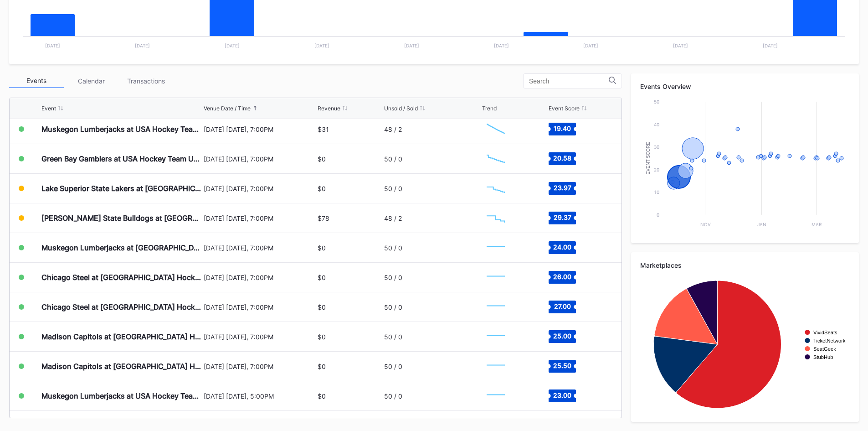 The width and height of the screenshot is (868, 431). What do you see at coordinates (323, 129) in the screenshot?
I see `div: $31` at bounding box center [323, 129].